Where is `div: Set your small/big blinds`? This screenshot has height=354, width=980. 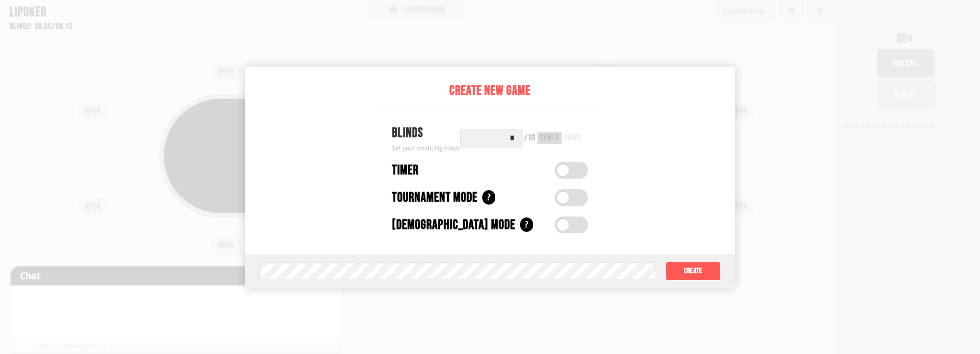 div: Set your small/big blinds is located at coordinates (426, 148).